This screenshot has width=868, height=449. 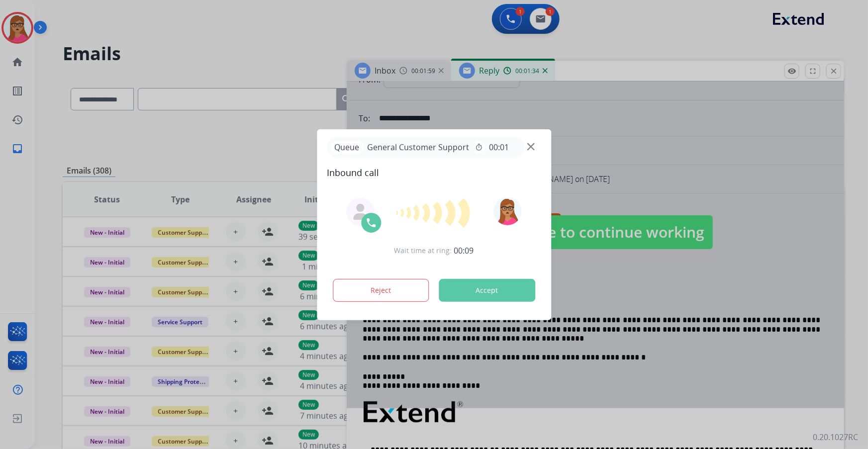 What do you see at coordinates (434, 172) in the screenshot?
I see `span: Inbound call` at bounding box center [434, 172].